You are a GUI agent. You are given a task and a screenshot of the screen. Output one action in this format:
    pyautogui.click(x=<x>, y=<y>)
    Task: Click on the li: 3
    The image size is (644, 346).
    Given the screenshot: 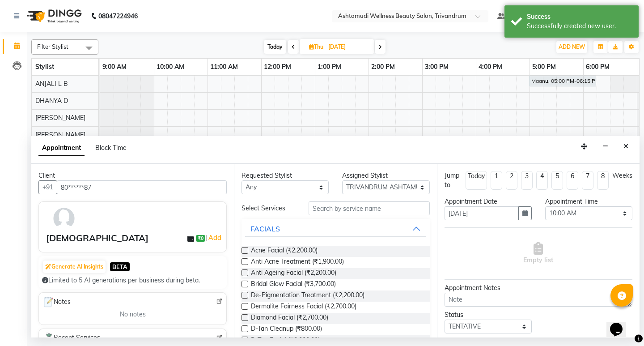 What is the action you would take?
    pyautogui.click(x=527, y=181)
    